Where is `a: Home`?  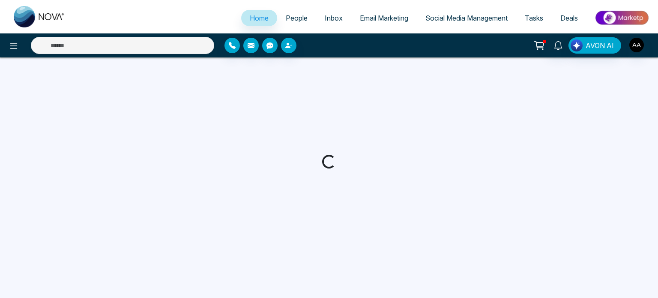
a: Home is located at coordinates (259, 18).